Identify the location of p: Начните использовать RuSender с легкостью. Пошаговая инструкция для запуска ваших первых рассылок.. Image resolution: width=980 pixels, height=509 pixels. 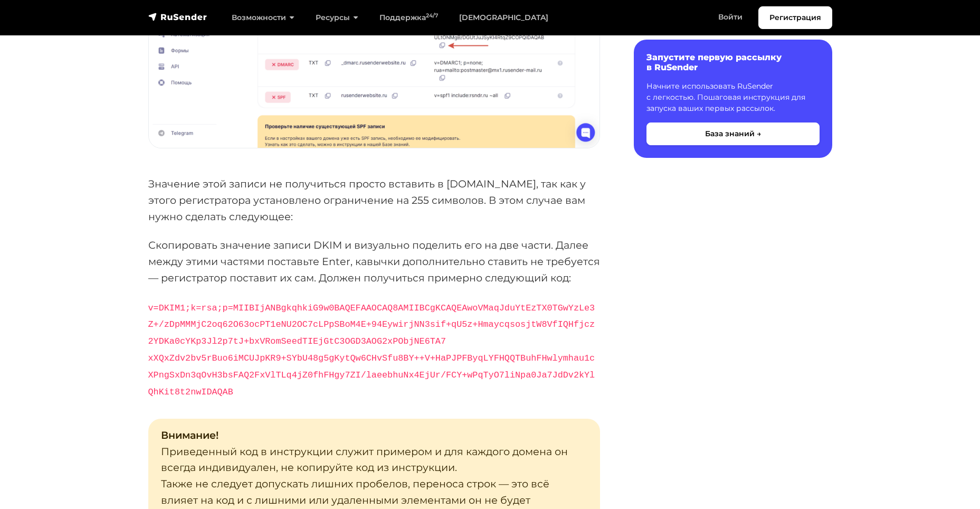
(733, 97).